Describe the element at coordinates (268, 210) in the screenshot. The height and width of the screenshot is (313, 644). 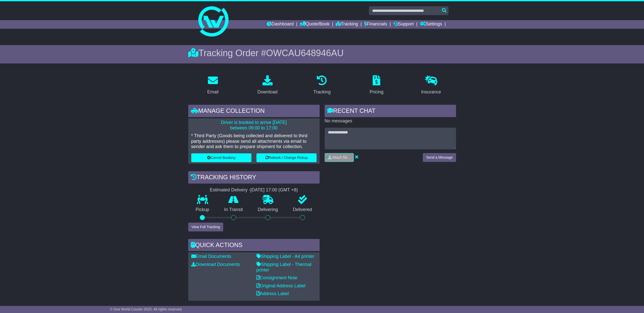
I see `p: Delivering` at that location.